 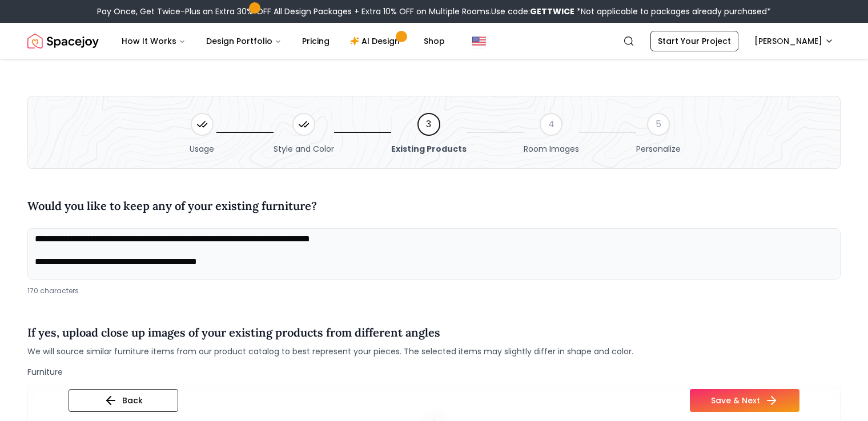 I want to click on span: Personalize, so click(x=658, y=149).